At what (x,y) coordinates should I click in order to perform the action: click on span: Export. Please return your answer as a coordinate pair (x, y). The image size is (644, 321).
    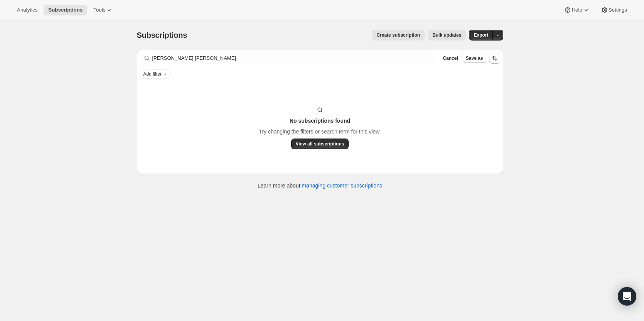
    Looking at the image, I should click on (481, 35).